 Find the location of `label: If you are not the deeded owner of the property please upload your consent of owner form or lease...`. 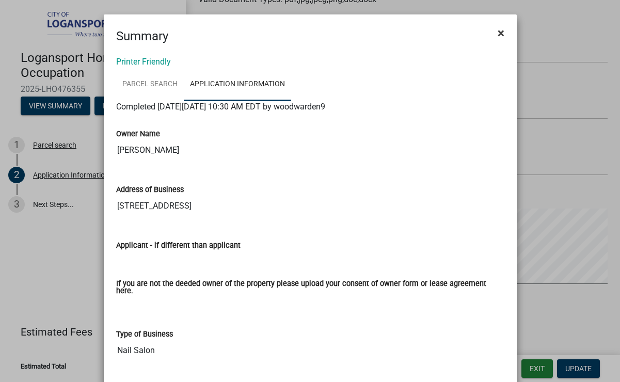

label: If you are not the deeded owner of the property please upload your consent of owner form or lease... is located at coordinates (310, 288).